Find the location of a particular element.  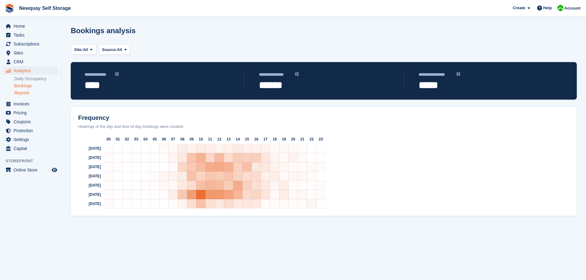

div: 17 is located at coordinates (266, 139).